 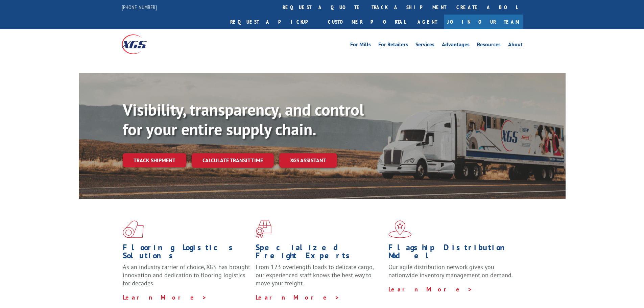 I want to click on a: Customer Portal, so click(x=367, y=22).